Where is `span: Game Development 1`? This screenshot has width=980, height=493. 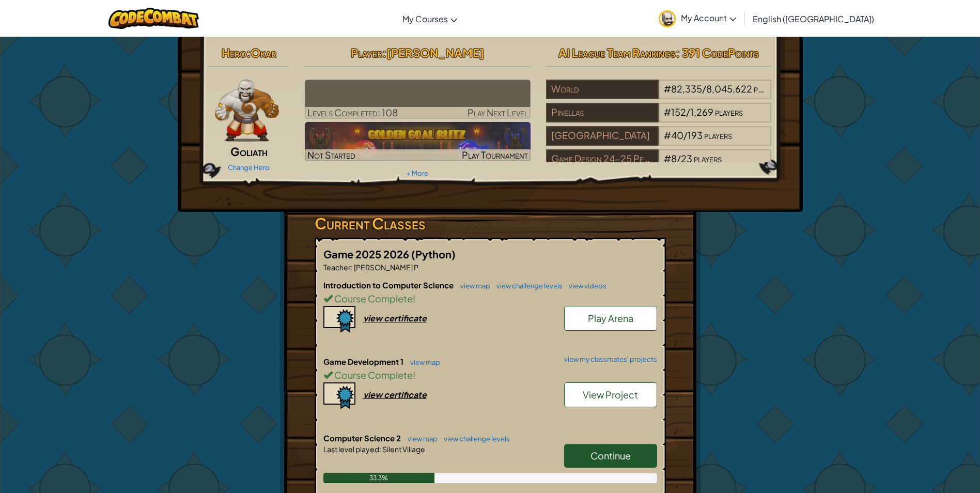
span: Game Development 1 is located at coordinates (364, 361).